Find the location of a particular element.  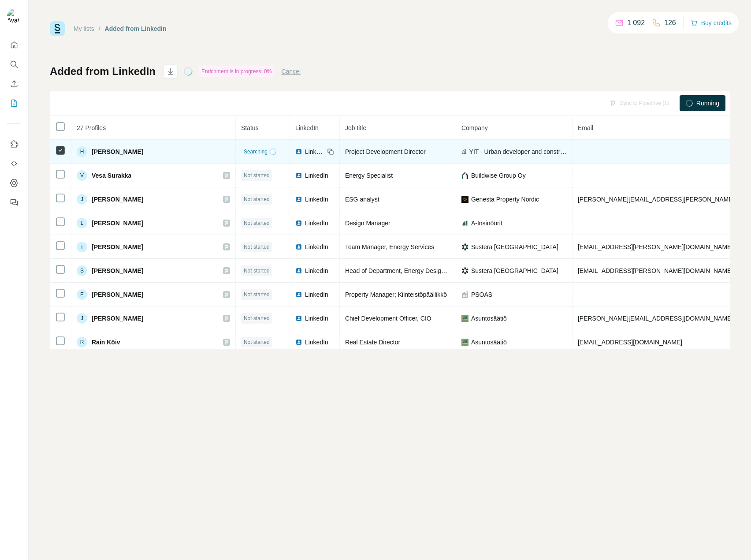

h1: Added from LinkedIn is located at coordinates (103, 72).